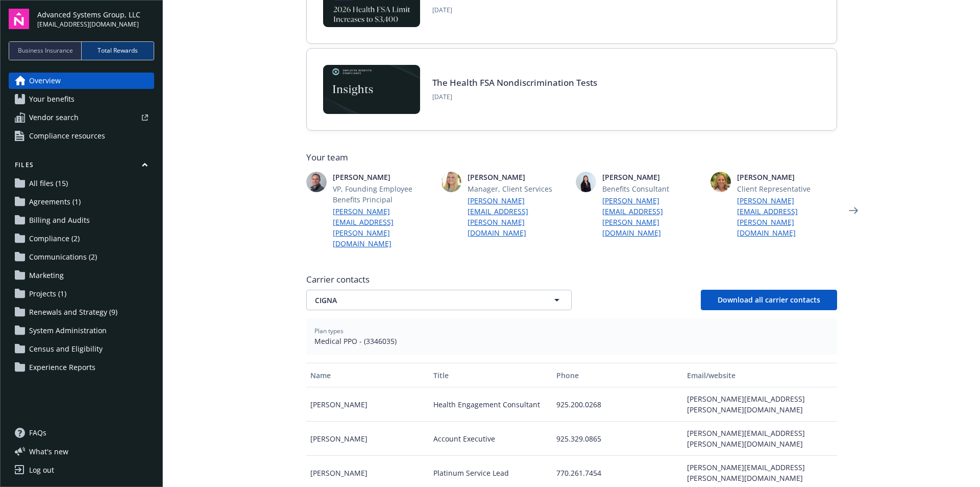 Image resolution: width=980 pixels, height=487 pixels. I want to click on a: All files (15), so click(81, 184).